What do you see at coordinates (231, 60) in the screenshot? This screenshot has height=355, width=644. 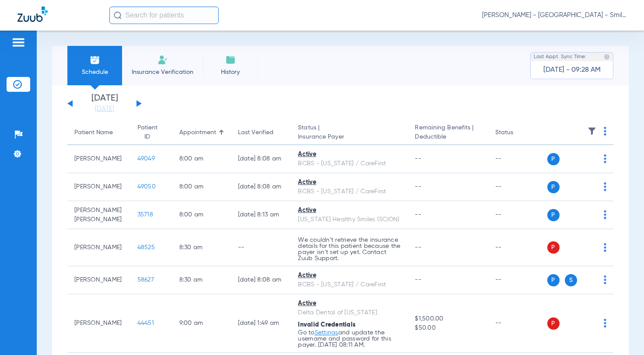 I see `img: History` at bounding box center [231, 60].